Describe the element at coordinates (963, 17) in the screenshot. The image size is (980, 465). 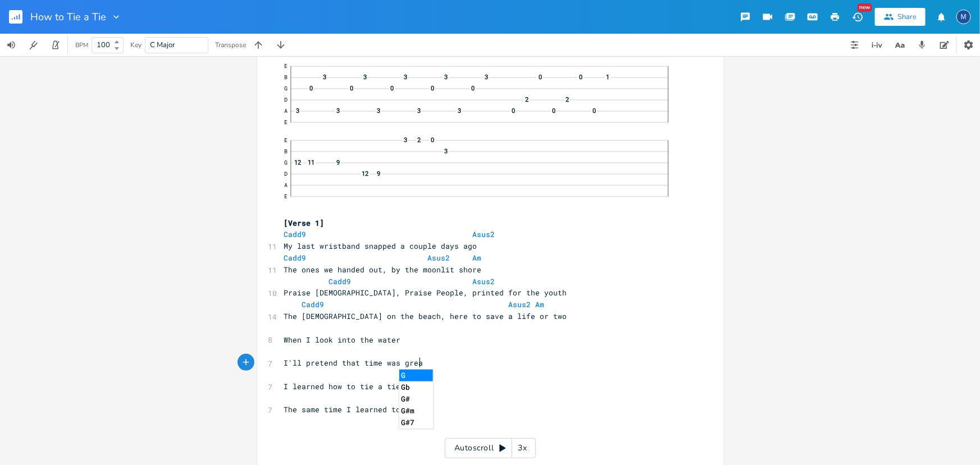
I see `button: M` at that location.